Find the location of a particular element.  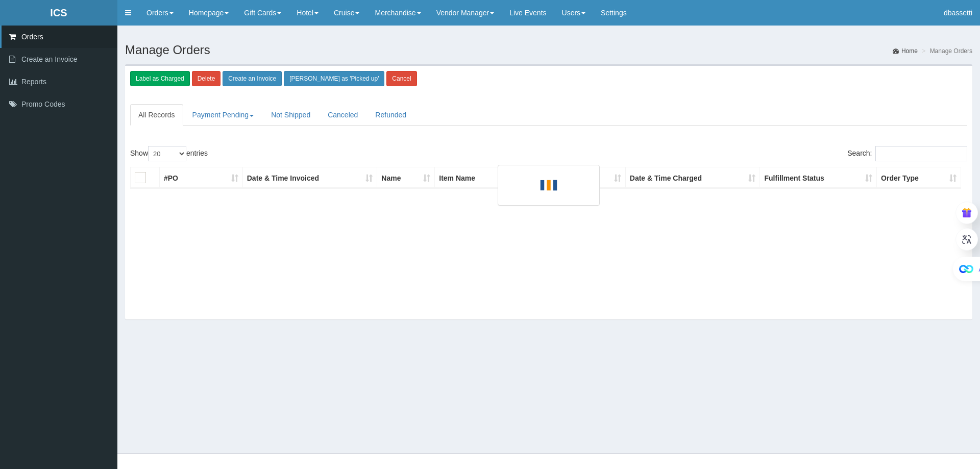

th: Name is located at coordinates (406, 177).